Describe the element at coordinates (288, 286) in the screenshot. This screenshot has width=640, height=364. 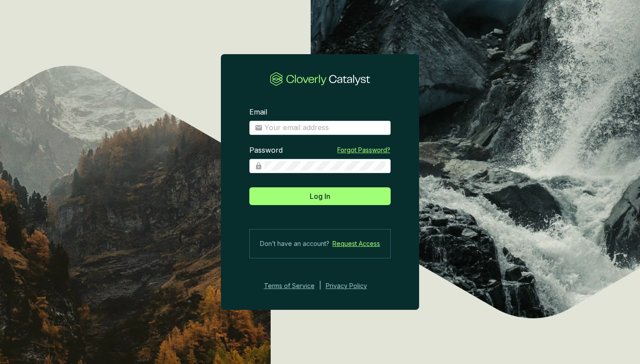
I see `a: Terms of Service` at that location.